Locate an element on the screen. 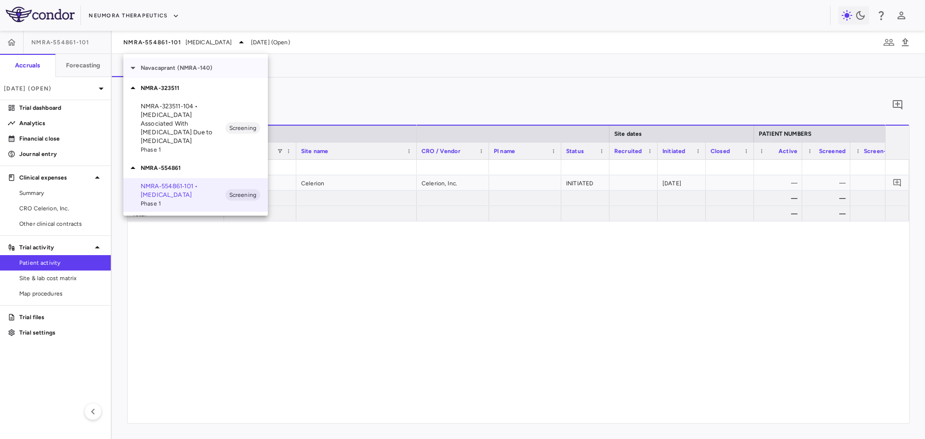 The height and width of the screenshot is (439, 925). div: NMRA-323511 is located at coordinates (196, 88).